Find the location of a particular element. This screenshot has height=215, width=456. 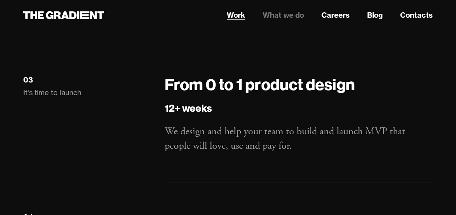

a: Blog is located at coordinates (375, 15).